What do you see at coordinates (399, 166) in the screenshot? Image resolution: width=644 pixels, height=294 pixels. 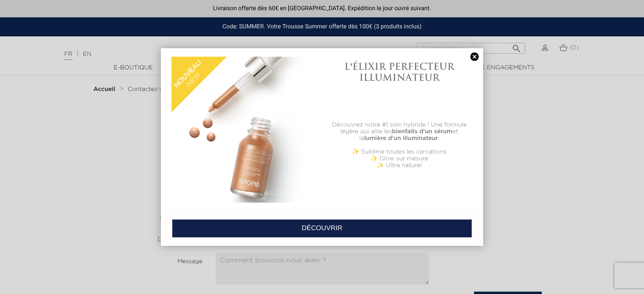 I see `p: ✨ Ultra naturel` at bounding box center [399, 166].